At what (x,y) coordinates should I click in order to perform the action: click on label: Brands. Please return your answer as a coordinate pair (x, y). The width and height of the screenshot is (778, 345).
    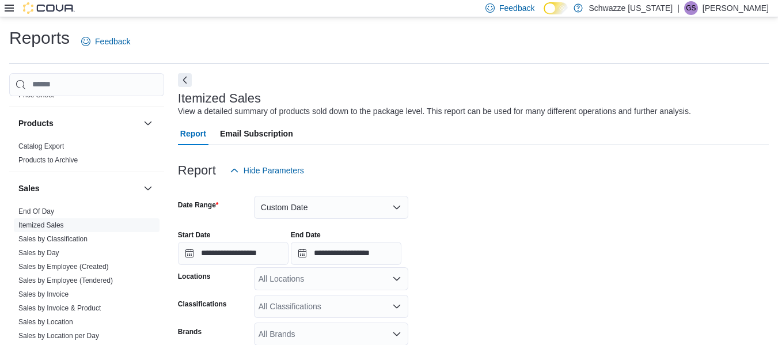
    Looking at the image, I should click on (189, 332).